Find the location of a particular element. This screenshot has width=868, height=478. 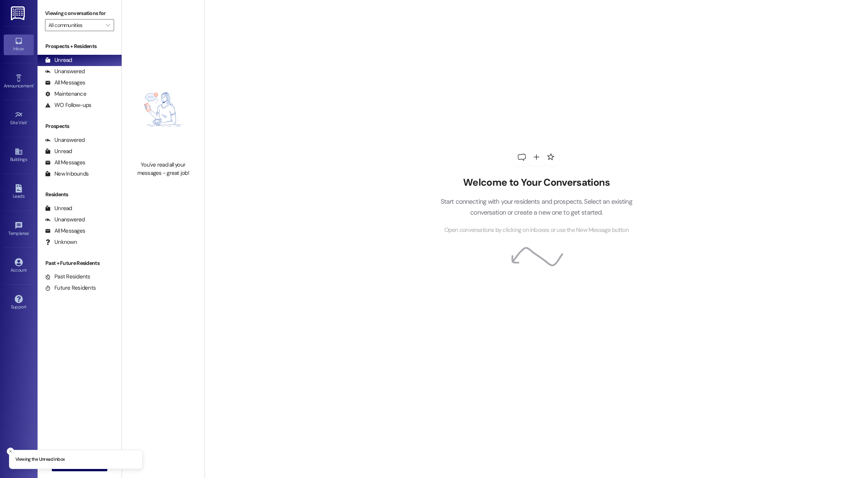

div: WO Follow-ups is located at coordinates (68, 105).